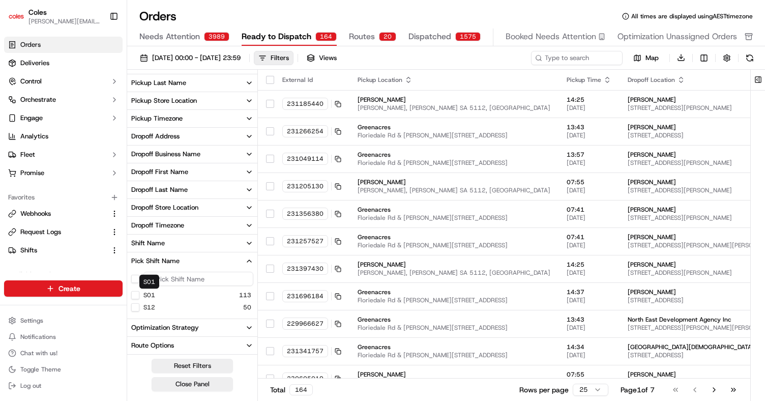 Image resolution: width=765 pixels, height=401 pixels. Describe the element at coordinates (322, 58) in the screenshot. I see `button: Views` at that location.